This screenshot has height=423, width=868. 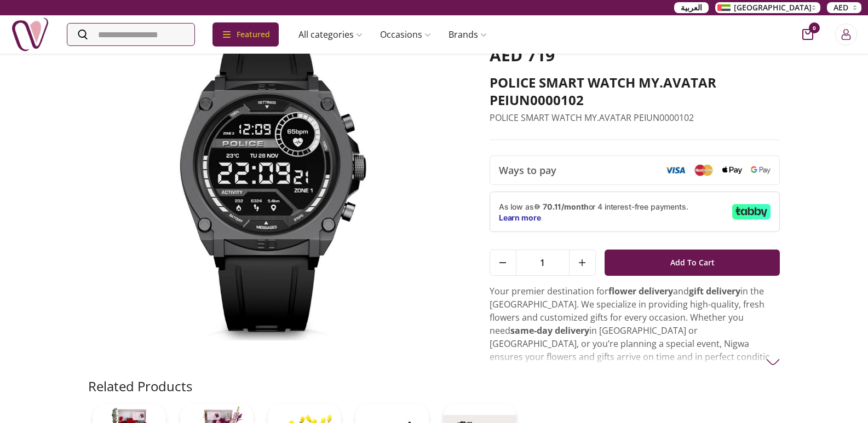 What do you see at coordinates (773, 361) in the screenshot?
I see `img: arrow` at bounding box center [773, 361].